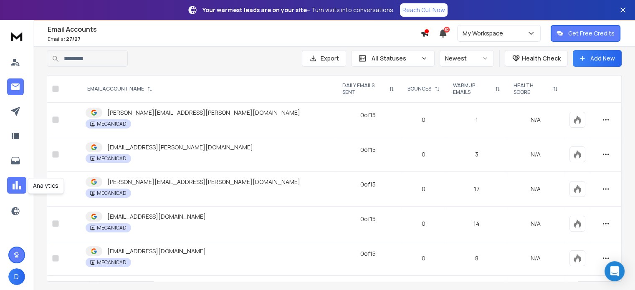 This screenshot has width=635, height=290. I want to click on td: 8, so click(476, 258).